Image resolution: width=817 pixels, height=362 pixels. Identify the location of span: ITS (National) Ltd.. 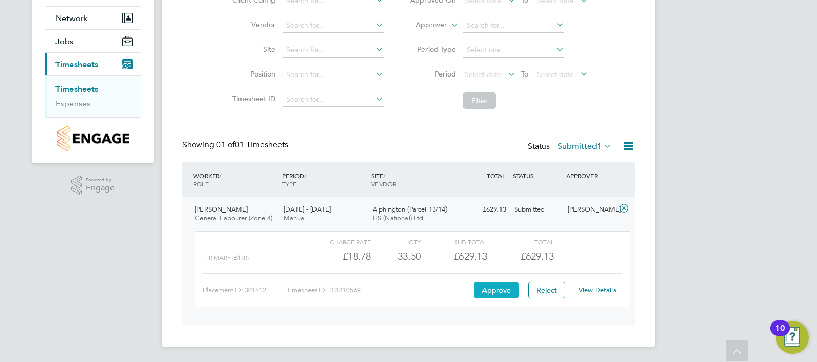
(399, 218).